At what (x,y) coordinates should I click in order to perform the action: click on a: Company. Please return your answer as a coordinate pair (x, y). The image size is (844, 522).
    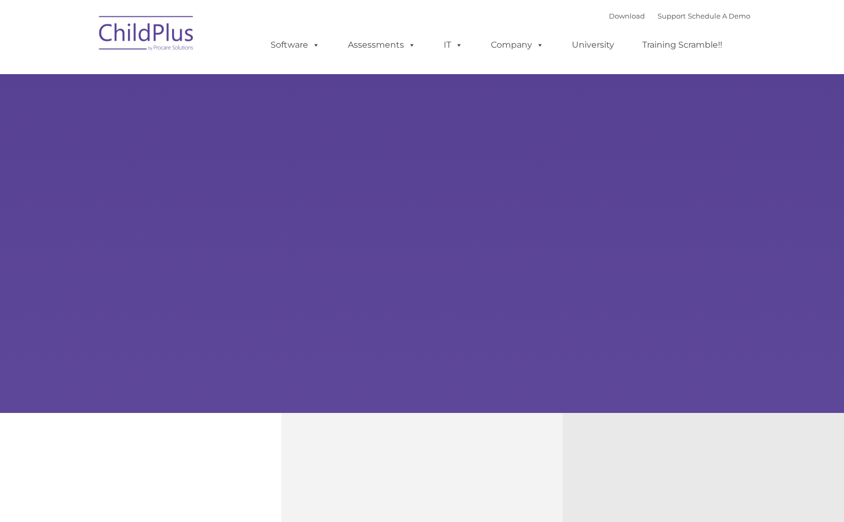
    Looking at the image, I should click on (517, 45).